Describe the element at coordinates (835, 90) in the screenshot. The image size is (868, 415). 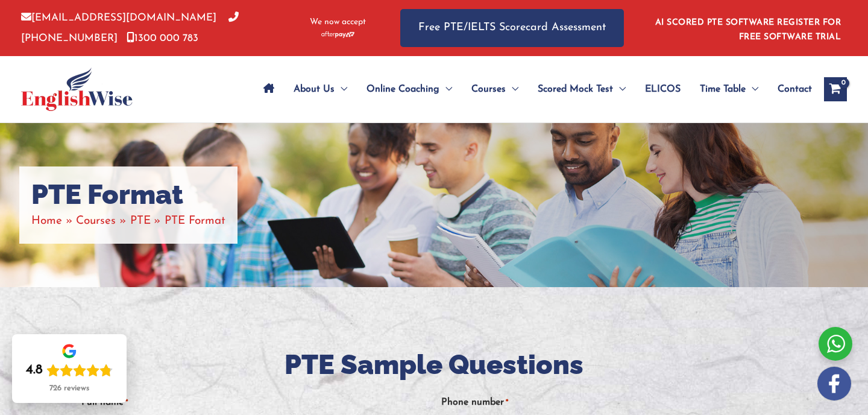
I see `a: View Shopping Cart, empty` at that location.